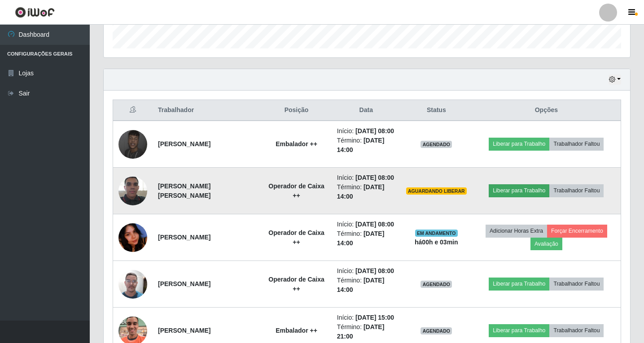 The height and width of the screenshot is (343, 644). What do you see at coordinates (436, 110) in the screenshot?
I see `th: Status` at bounding box center [436, 110].